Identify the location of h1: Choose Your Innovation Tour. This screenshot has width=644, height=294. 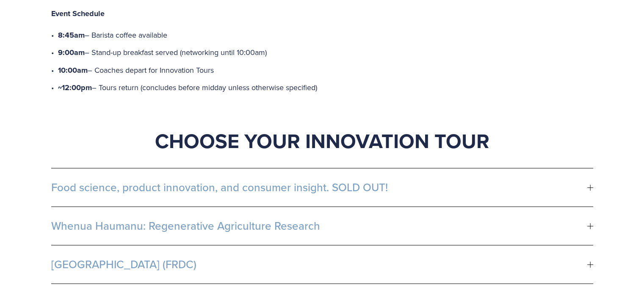
(322, 141).